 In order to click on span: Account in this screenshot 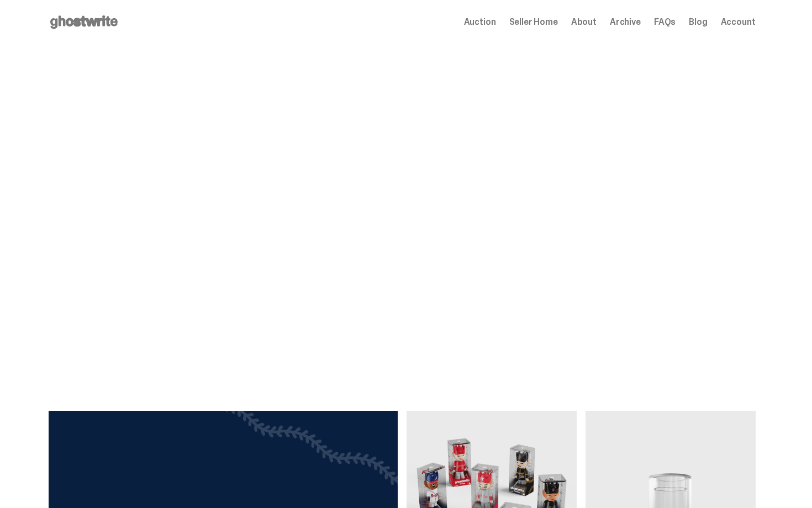, I will do `click(738, 22)`.